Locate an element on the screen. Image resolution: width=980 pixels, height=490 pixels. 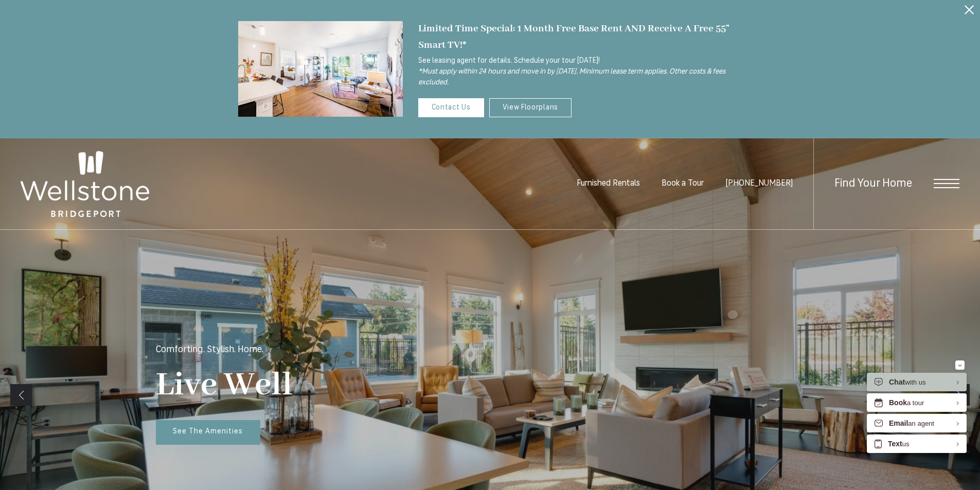
a: Call us at (253) 242-9673 is located at coordinates (760, 184).